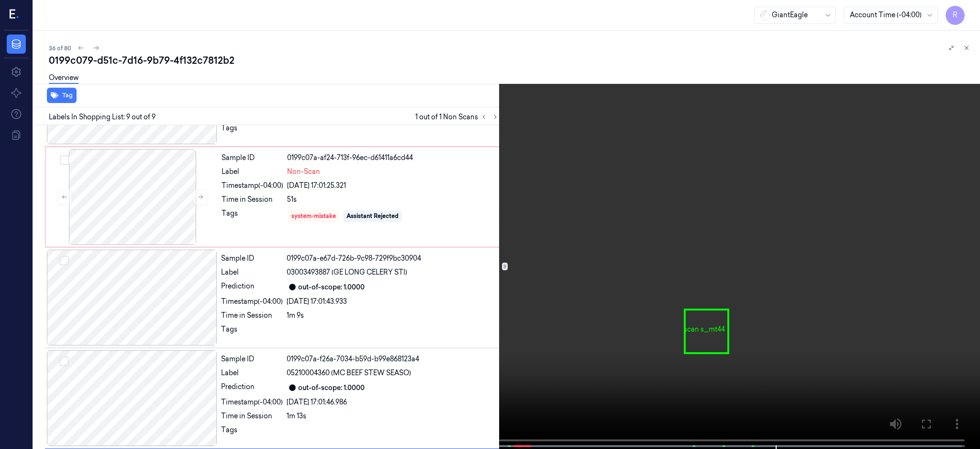  What do you see at coordinates (393, 315) in the screenshot?
I see `div: 1m 9s` at bounding box center [393, 315].